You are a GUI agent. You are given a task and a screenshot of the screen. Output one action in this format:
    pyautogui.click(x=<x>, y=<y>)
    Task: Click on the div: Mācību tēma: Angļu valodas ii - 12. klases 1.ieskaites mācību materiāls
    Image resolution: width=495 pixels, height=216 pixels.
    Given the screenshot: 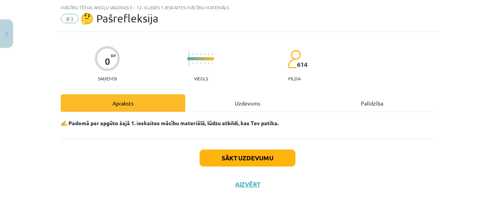 What is the action you would take?
    pyautogui.click(x=247, y=7)
    